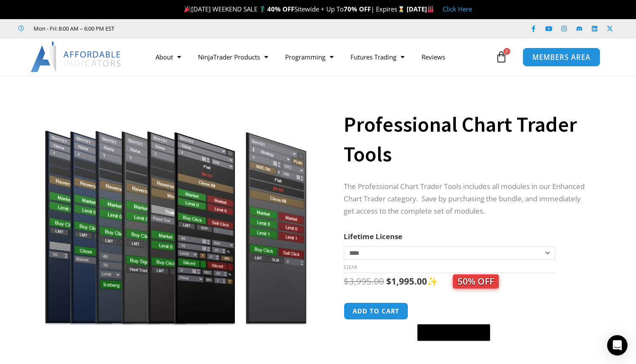 This screenshot has height=364, width=636. I want to click on a: About, so click(168, 57).